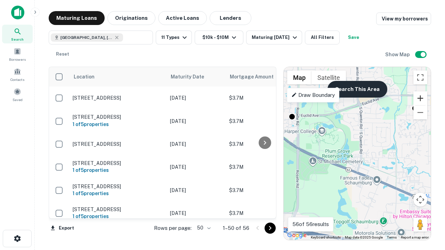  Describe the element at coordinates (357, 89) in the screenshot. I see `button: Search This Area` at that location.